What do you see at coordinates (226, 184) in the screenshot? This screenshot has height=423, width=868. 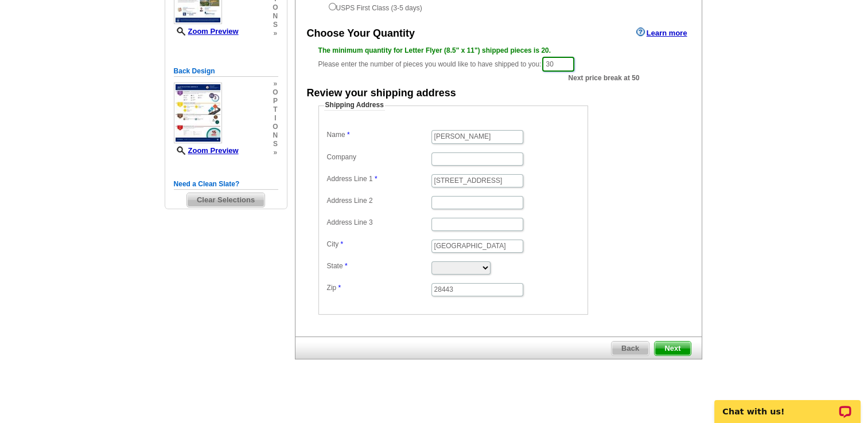 I see `h5: Need a Clean Slate?` at bounding box center [226, 184].